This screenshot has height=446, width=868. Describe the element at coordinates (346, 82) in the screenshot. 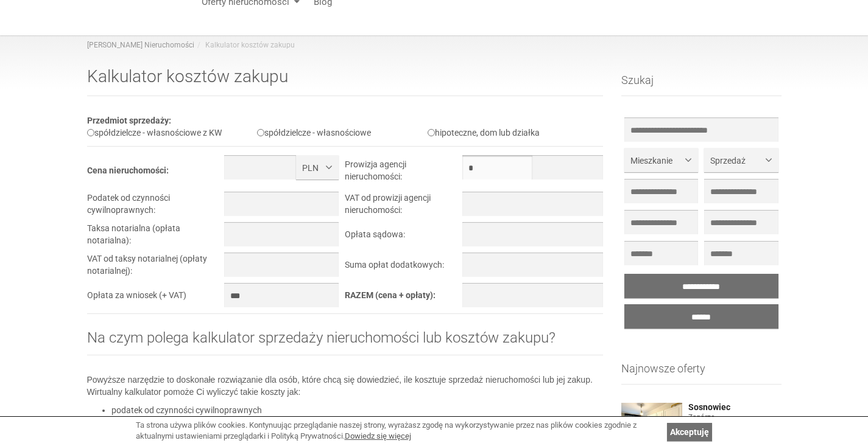

I see `h1: Kalkulator kosztów zakupu` at that location.